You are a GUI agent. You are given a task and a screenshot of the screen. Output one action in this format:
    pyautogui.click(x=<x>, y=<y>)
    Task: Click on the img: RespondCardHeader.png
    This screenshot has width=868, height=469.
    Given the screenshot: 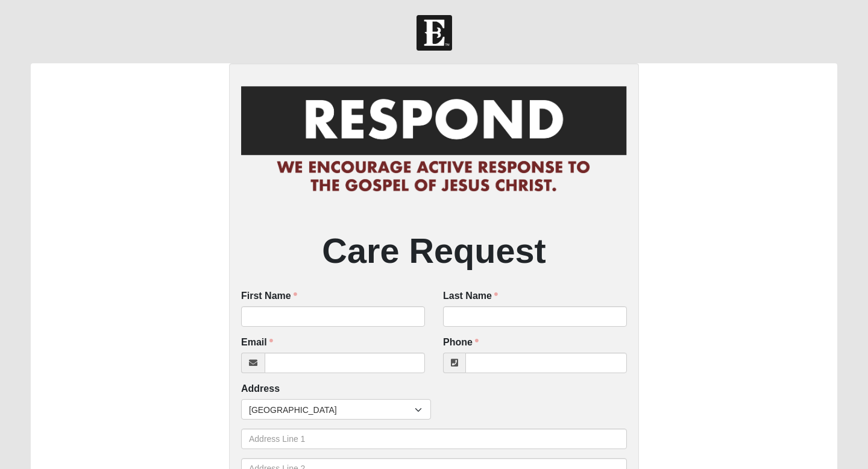 What is the action you would take?
    pyautogui.click(x=434, y=140)
    